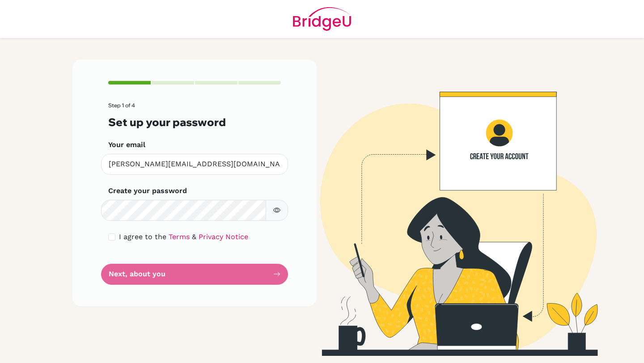 The width and height of the screenshot is (644, 363). What do you see at coordinates (179, 236) in the screenshot?
I see `a: Terms` at bounding box center [179, 236].